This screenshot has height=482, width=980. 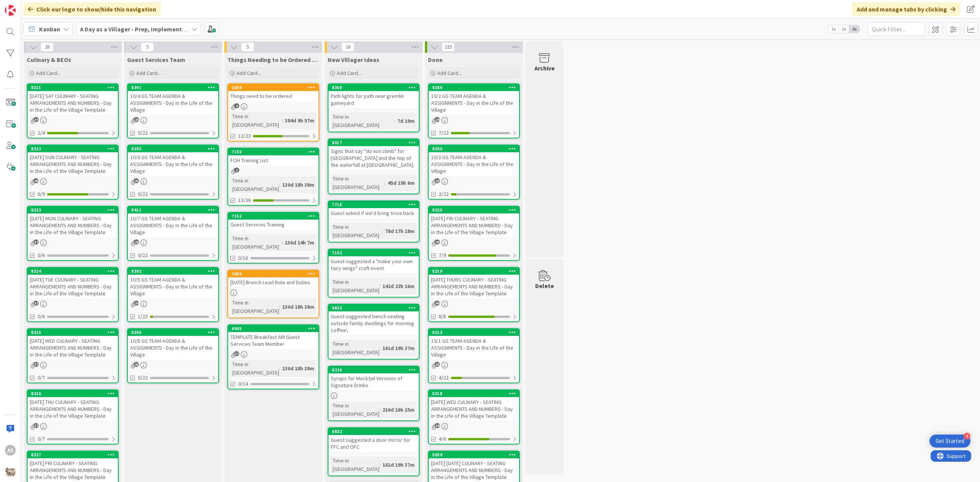 I want to click on div: 839610/8 GS TEAM AGENDA & ASSIGNMENTS - Day in the Life of the Village, so click(x=173, y=344).